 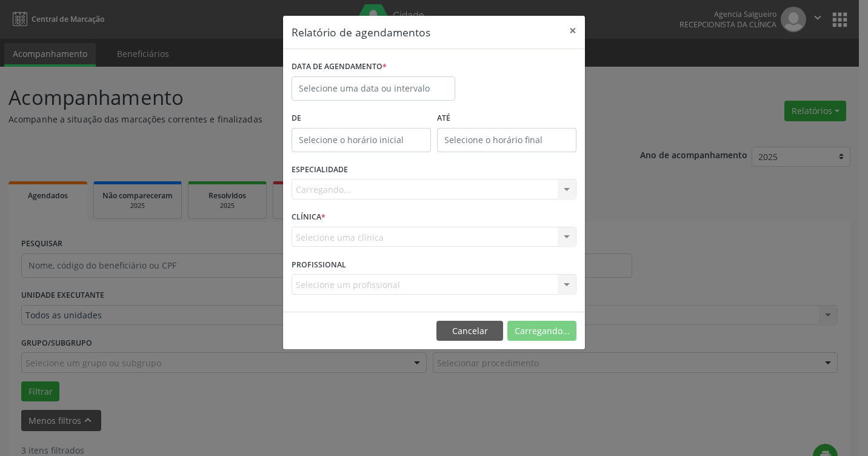 What do you see at coordinates (470, 331) in the screenshot?
I see `button: Cancelar` at bounding box center [470, 331].